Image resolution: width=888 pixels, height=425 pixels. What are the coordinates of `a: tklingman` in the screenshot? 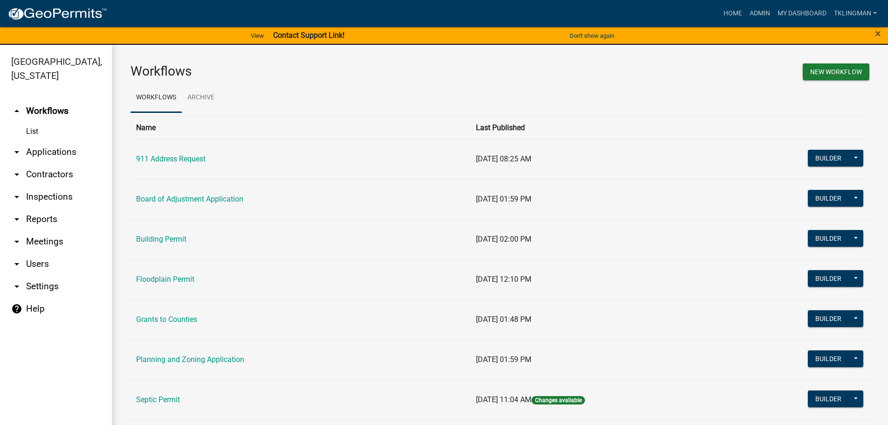 It's located at (855, 14).